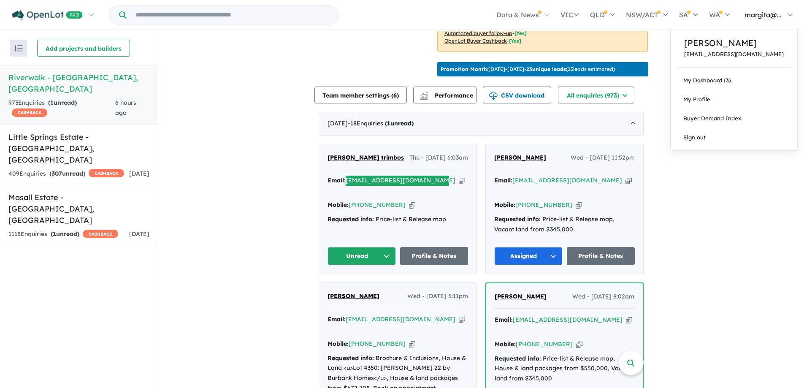 Image resolution: width=804 pixels, height=388 pixels. Describe the element at coordinates (763, 15) in the screenshot. I see `span: margita@...` at that location.